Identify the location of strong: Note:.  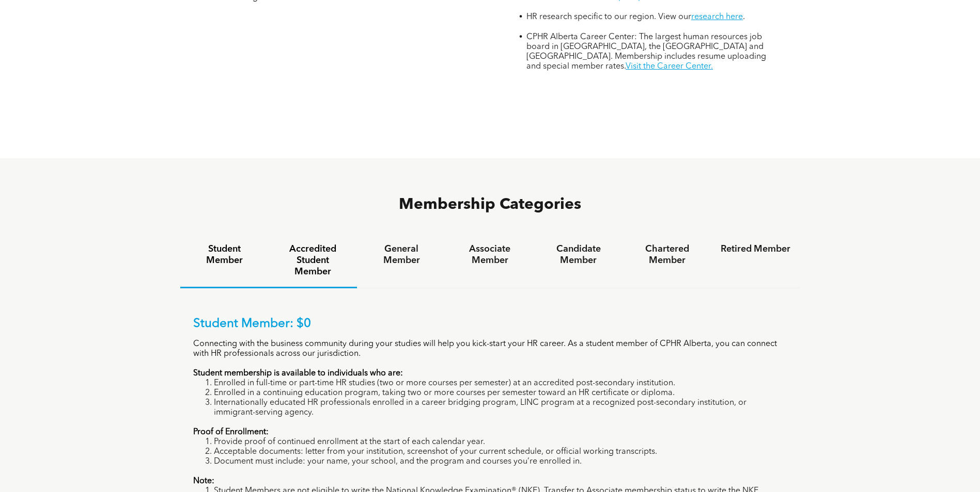
(204, 481).